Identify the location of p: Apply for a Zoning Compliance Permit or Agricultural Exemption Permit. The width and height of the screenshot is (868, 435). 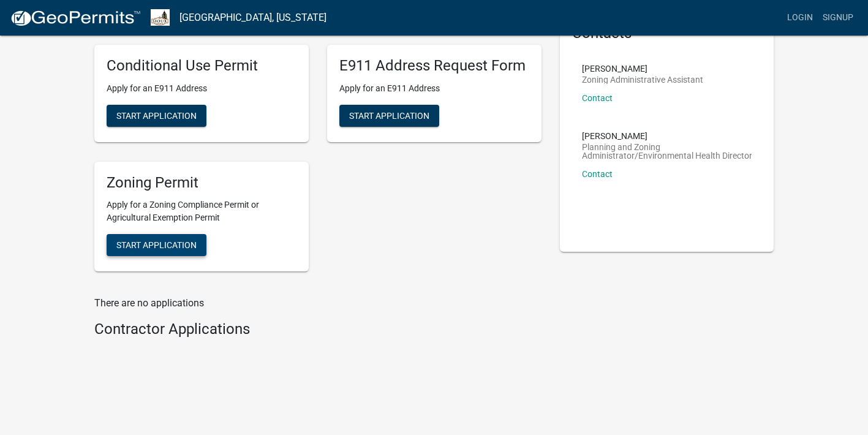
(202, 211).